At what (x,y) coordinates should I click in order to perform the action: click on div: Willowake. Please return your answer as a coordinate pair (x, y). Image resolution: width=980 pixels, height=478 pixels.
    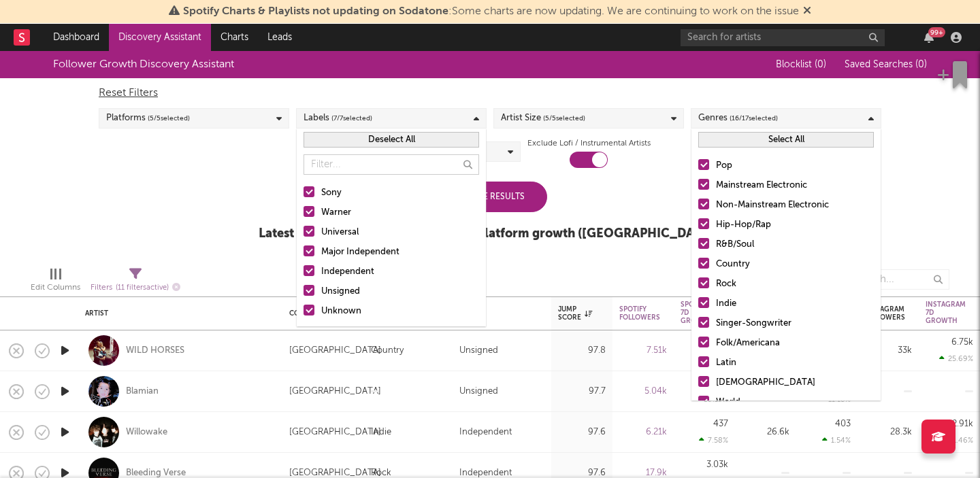
    Looking at the image, I should click on (146, 433).